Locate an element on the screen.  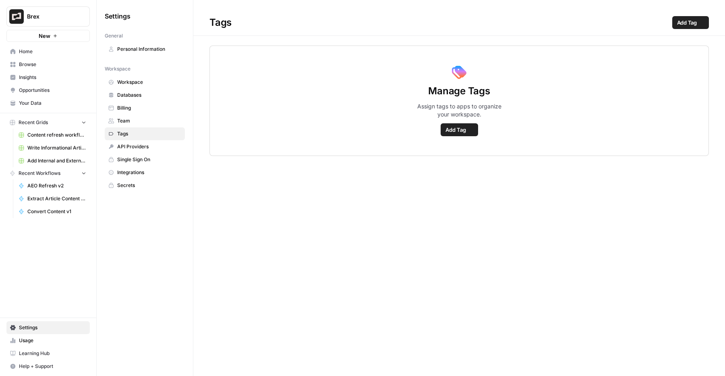
span: Your Data is located at coordinates (52, 103).